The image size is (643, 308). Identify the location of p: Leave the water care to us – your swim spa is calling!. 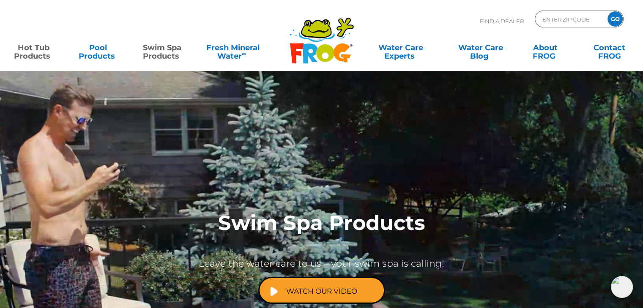
(322, 264).